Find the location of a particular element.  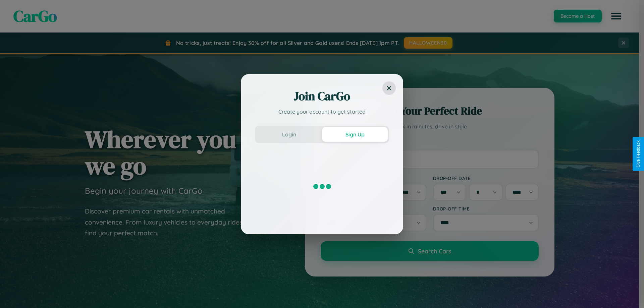

div: Give Feedback is located at coordinates (638, 154).